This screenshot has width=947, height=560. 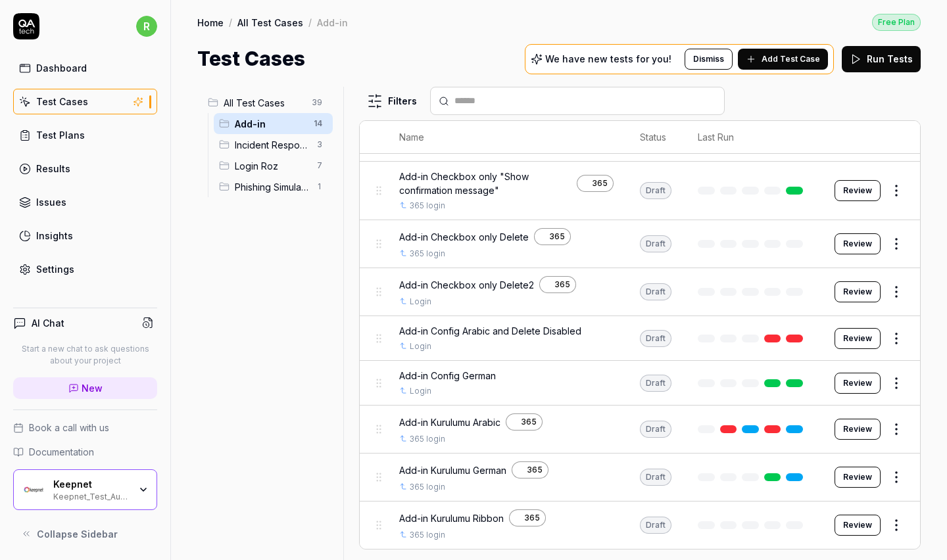 What do you see at coordinates (62, 101) in the screenshot?
I see `div: Test Cases` at bounding box center [62, 101].